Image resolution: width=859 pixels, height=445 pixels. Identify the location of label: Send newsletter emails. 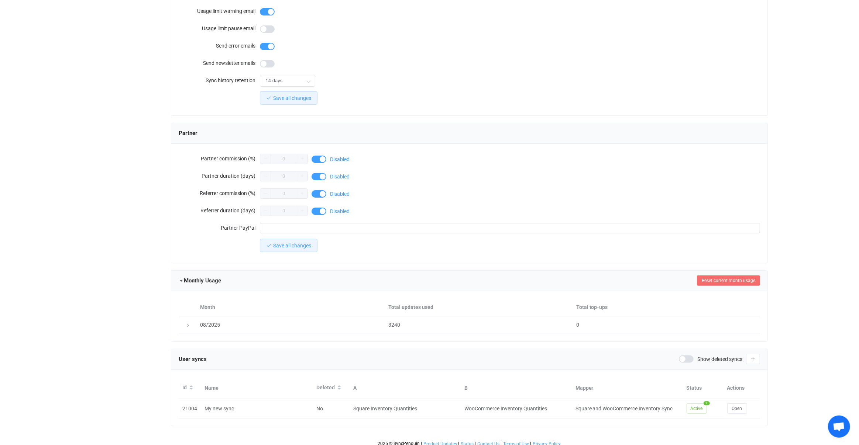
(219, 63).